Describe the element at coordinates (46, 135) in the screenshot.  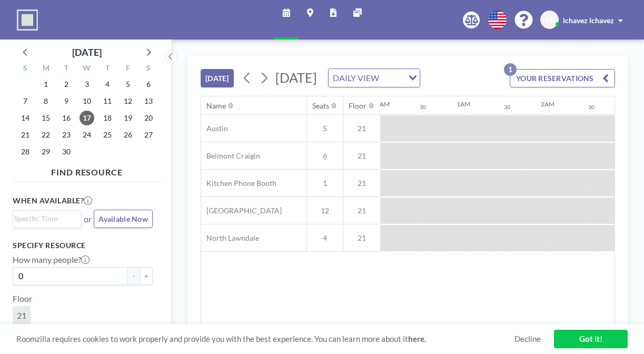
I see `span: Monday, September 22, 2025` at that location.